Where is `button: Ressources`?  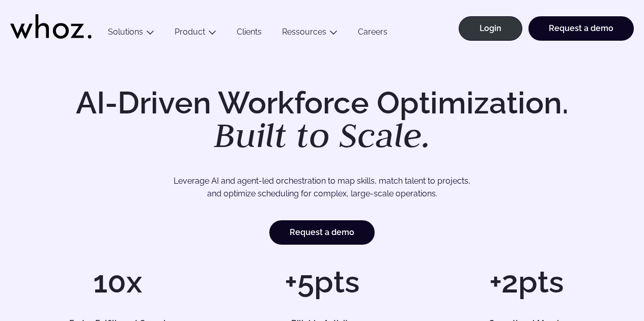
button: Ressources is located at coordinates (309, 34).